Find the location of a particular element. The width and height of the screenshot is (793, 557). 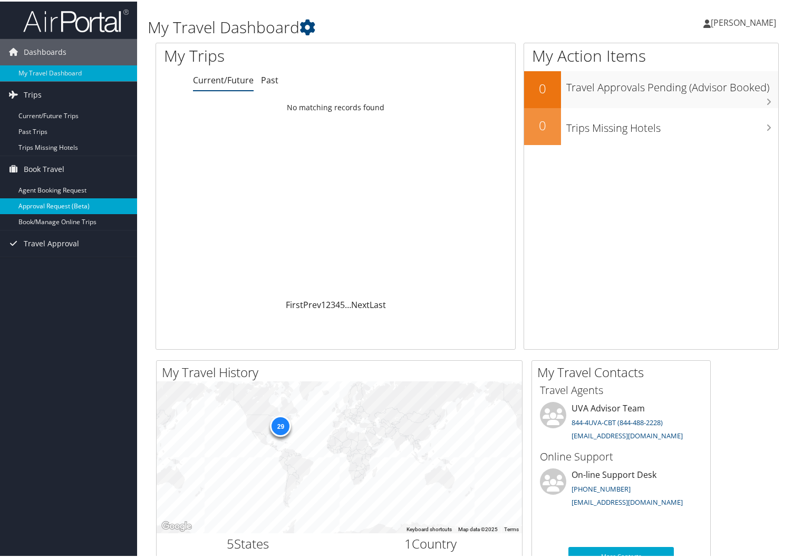

li: UVA Advisor Team is located at coordinates (621, 422).